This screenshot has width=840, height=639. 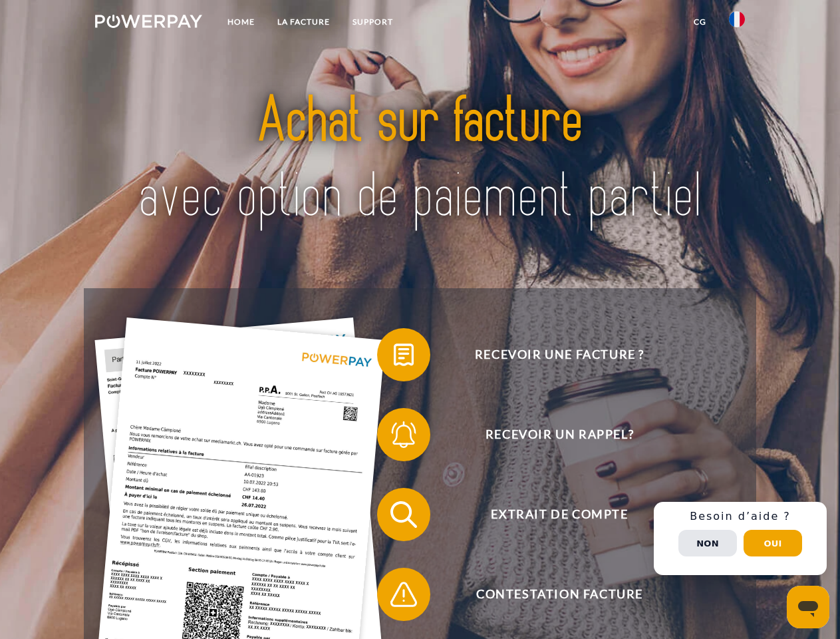 What do you see at coordinates (404, 354) in the screenshot?
I see `img: qb_bill.svg` at bounding box center [404, 354].